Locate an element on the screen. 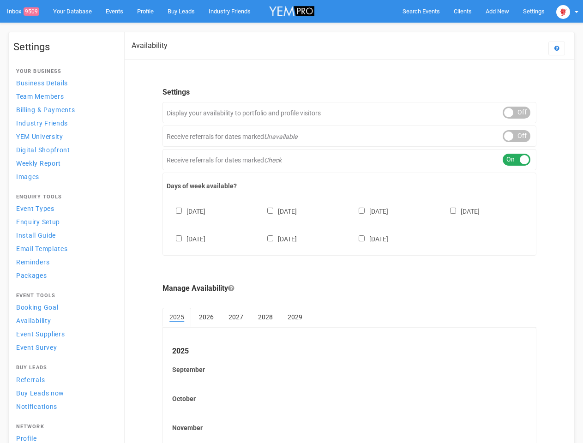 The height and width of the screenshot is (443, 583). span: Email Templates is located at coordinates (42, 249).